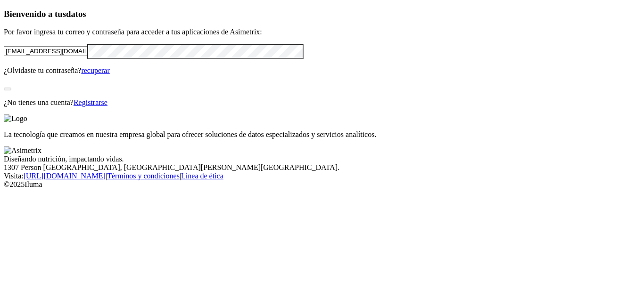  Describe the element at coordinates (90, 102) in the screenshot. I see `font: Registrarse` at that location.